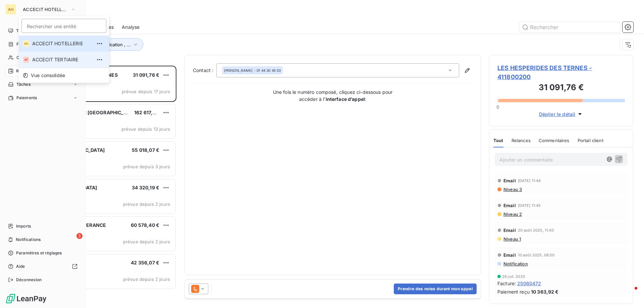  Describe the element at coordinates (145, 225) in the screenshot. I see `span: 60 578,40 €` at that location.